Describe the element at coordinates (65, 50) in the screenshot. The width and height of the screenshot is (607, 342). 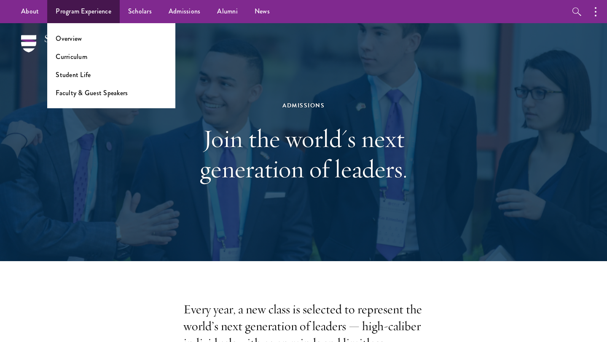
I see `img: Schwarzman Scholars` at that location.